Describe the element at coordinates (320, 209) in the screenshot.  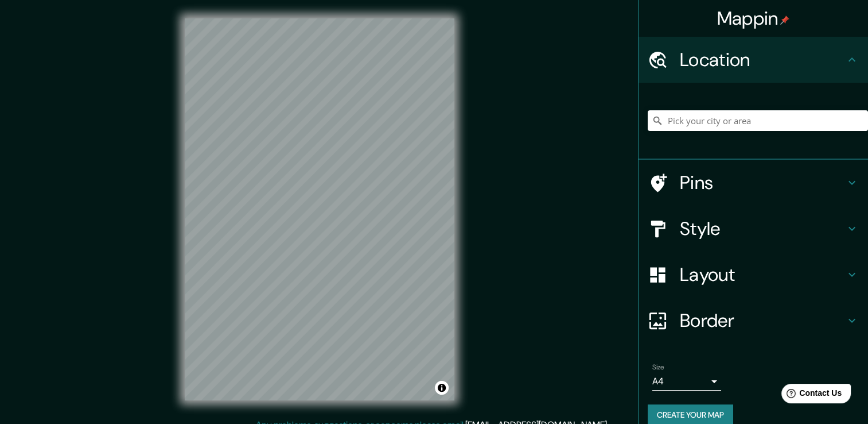
I see `canvas: Map` at that location.